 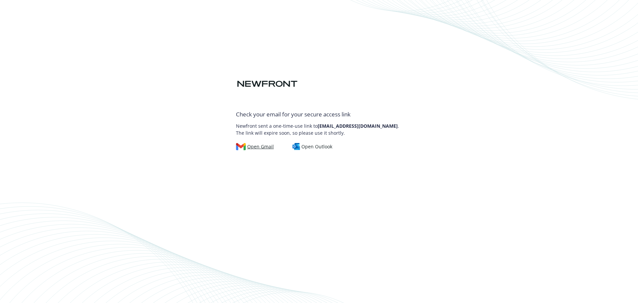 I want to click on p: Newfront sent a one-time-use link to . The link will expire soon, so please use it shortly., so click(x=319, y=128).